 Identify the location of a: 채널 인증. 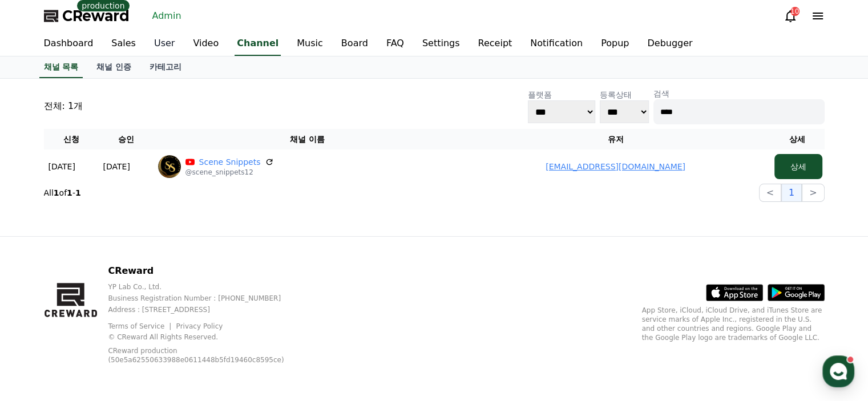
(114, 67).